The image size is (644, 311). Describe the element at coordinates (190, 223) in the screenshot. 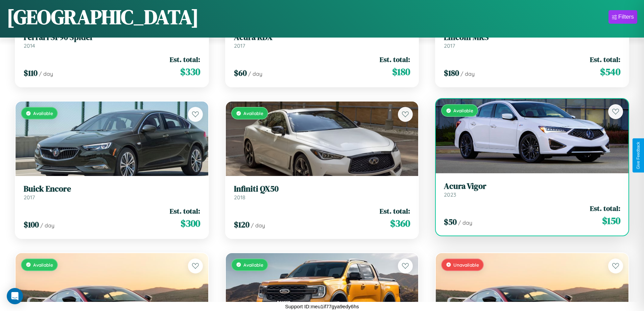

I see `span: $ 300` at that location.